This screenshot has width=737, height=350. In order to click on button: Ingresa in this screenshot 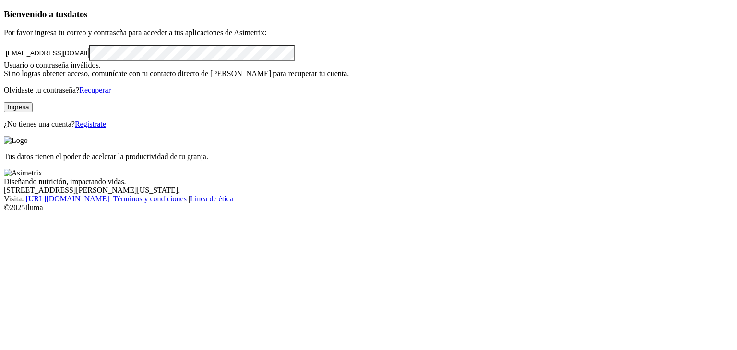, I will do `click(18, 107)`.